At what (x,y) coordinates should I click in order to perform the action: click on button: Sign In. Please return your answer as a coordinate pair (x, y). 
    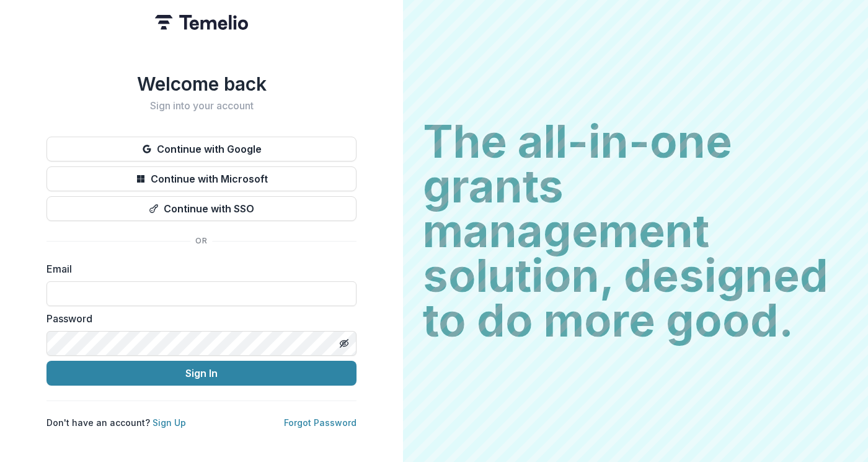
    Looking at the image, I should click on (202, 373).